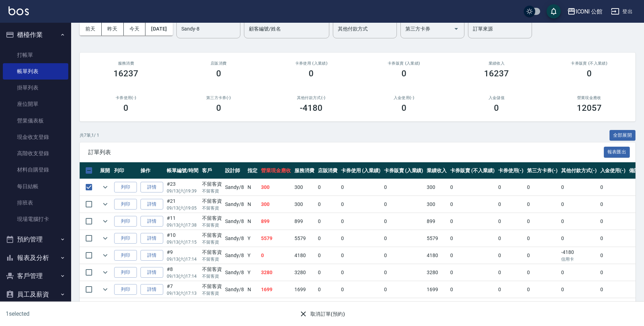  What do you see at coordinates (36, 154) in the screenshot?
I see `a: 高階收支登錄` at bounding box center [36, 154].